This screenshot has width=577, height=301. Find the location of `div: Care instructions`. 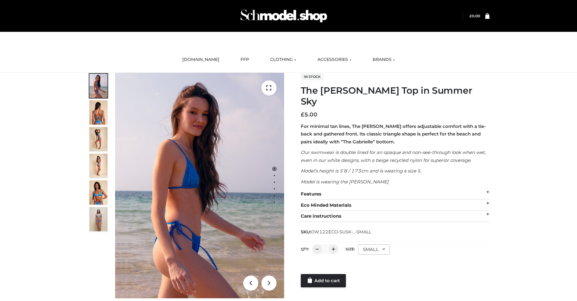

div: Care instructions is located at coordinates (395, 216).